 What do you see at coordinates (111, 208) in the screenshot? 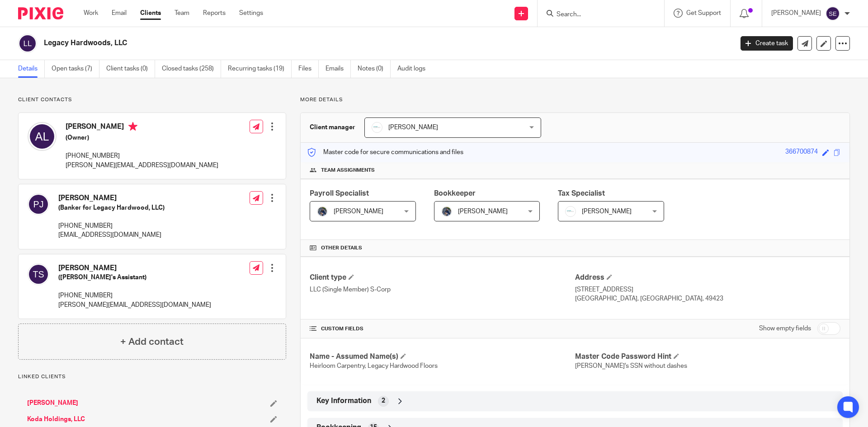
I see `h5: (Banker for Legacy Hardwood, LLC)` at bounding box center [111, 208].